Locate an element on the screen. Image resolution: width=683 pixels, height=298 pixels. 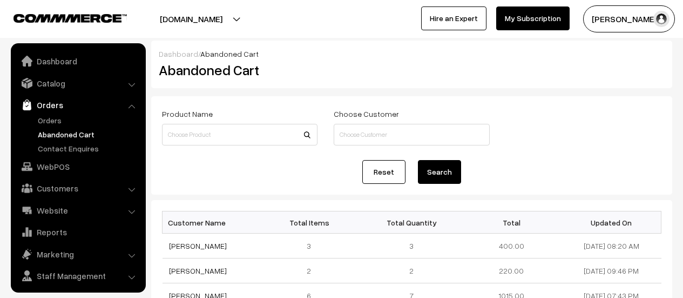
h2: Abandoned Cart is located at coordinates (238, 70).